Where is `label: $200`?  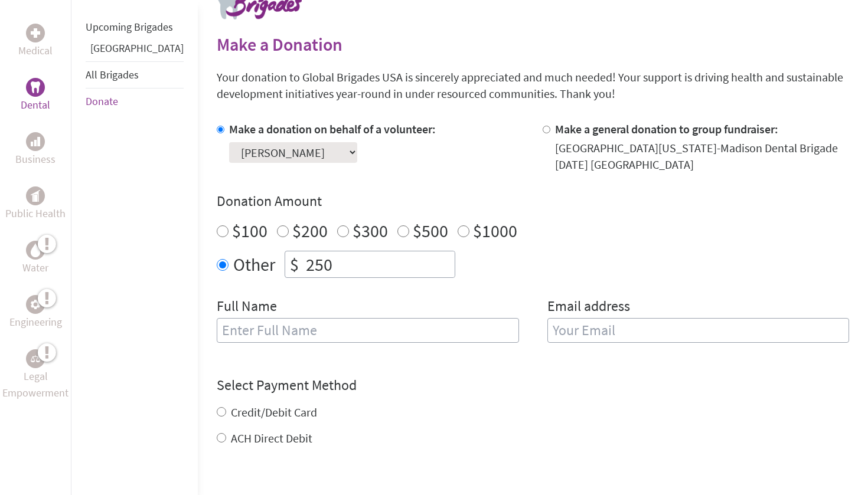
label: $200 is located at coordinates (310, 231).